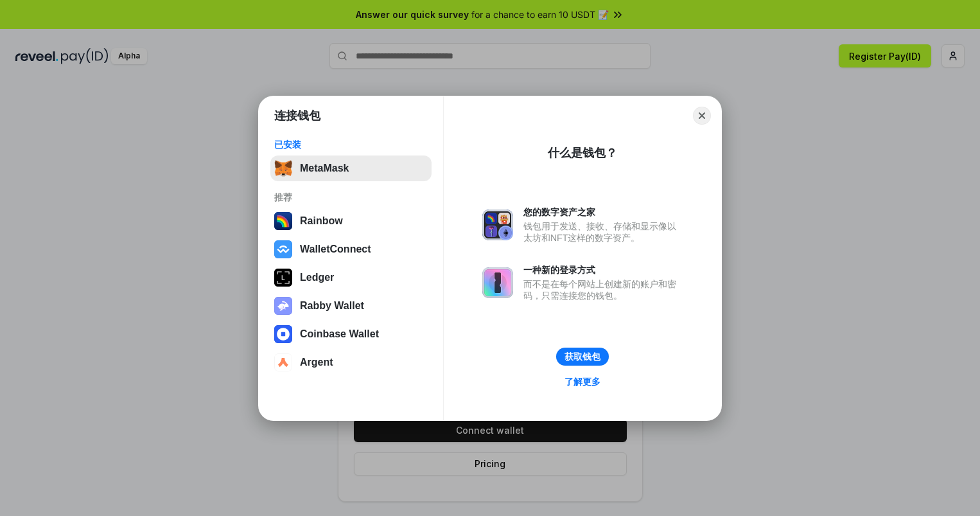 The height and width of the screenshot is (516, 980). I want to click on img: svg+xml,%3Csvg%20fill%3D%22none%22%20height%3D%2233%22%20viewBox%3D%220%200%2035%2033%22%20width%..., so click(283, 168).